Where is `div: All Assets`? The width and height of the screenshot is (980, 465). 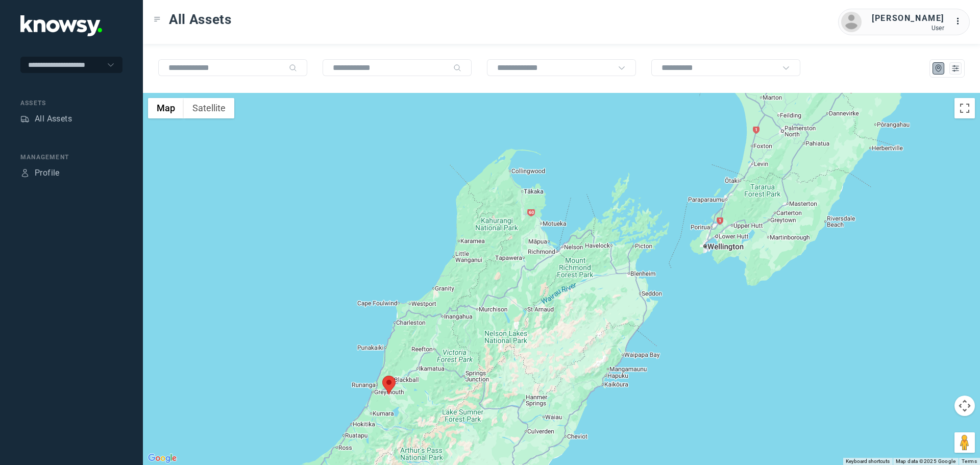 div: All Assets is located at coordinates (53, 119).